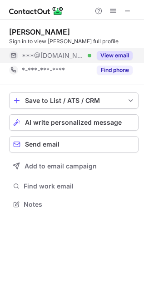 Image resolution: width=144 pixels, height=290 pixels. What do you see at coordinates (74, 186) in the screenshot?
I see `button: Find work email` at bounding box center [74, 186].